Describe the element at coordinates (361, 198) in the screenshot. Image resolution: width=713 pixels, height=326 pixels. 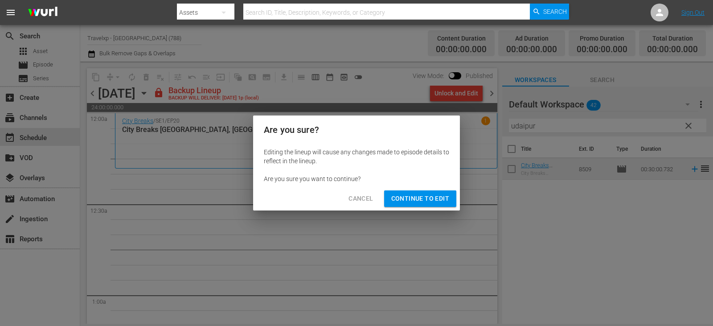
I see `button: Cancel` at that location.